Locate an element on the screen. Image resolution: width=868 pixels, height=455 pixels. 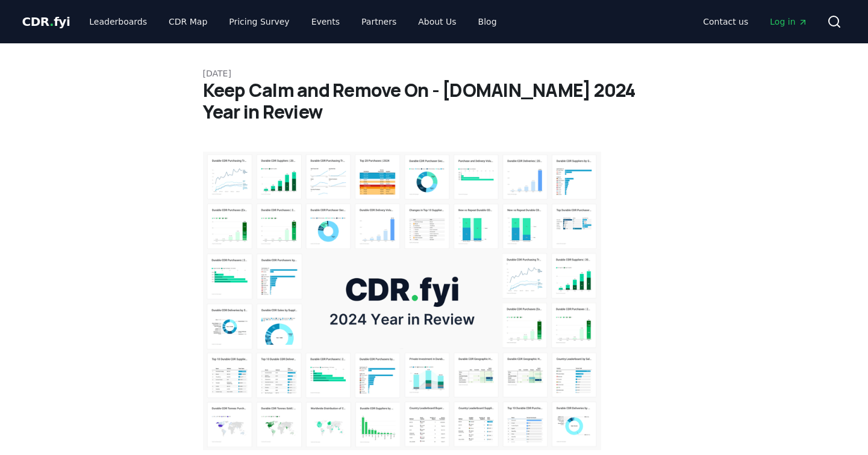
a: Contact us is located at coordinates (725, 21).